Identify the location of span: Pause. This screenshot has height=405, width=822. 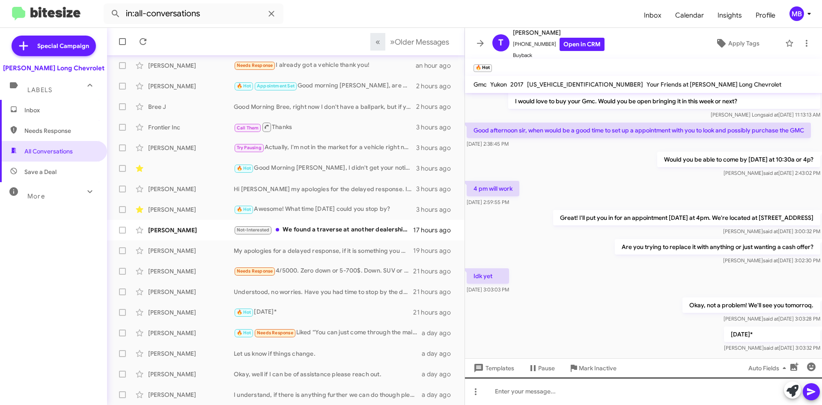
(547, 368).